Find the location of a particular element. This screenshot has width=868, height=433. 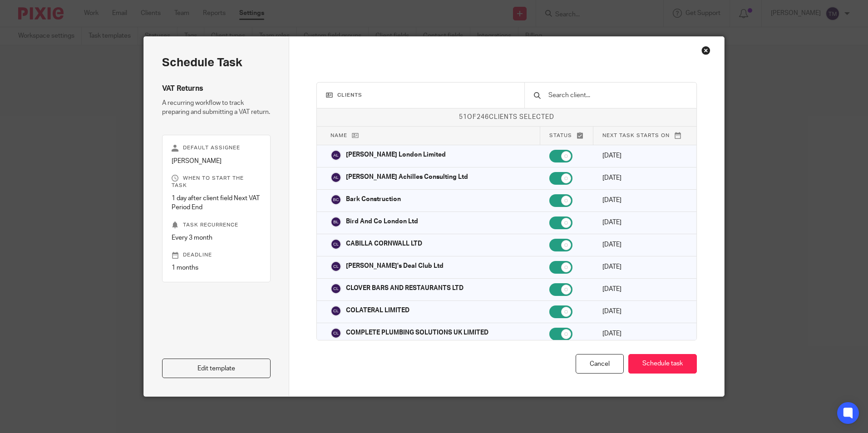

p: Bark Construction is located at coordinates (373, 199).